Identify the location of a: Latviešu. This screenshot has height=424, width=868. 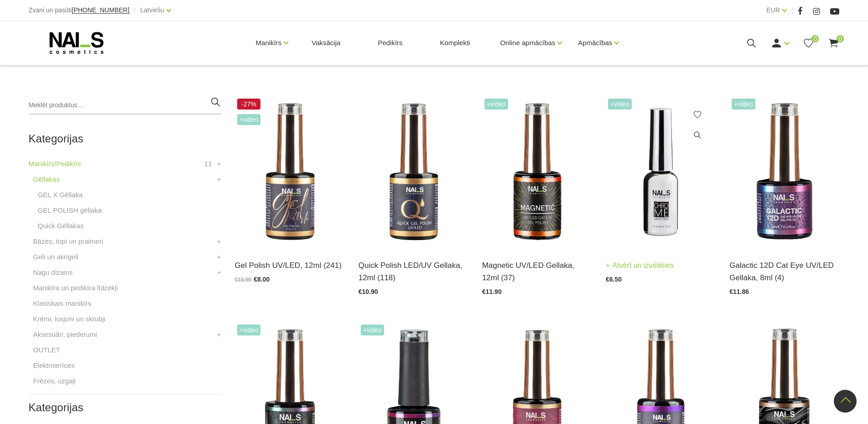
(152, 10).